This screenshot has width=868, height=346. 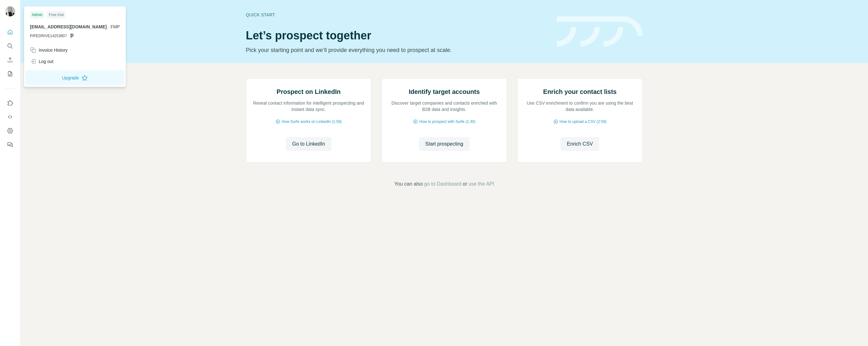 I want to click on span: You can also, so click(x=408, y=184).